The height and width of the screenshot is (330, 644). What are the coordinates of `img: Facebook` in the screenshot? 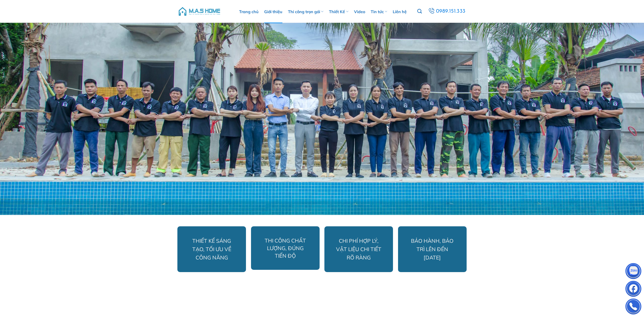 It's located at (633, 290).